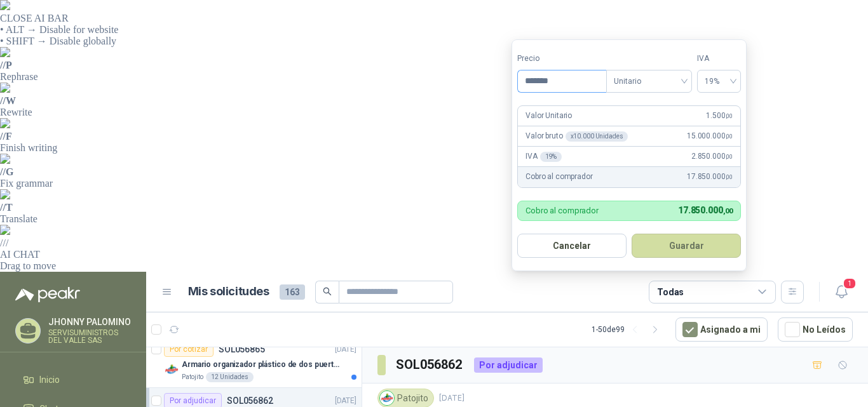 This screenshot has height=407, width=868. Describe the element at coordinates (89, 337) in the screenshot. I see `p: SERVISUMINISTROS DEL VALLE SAS` at that location.